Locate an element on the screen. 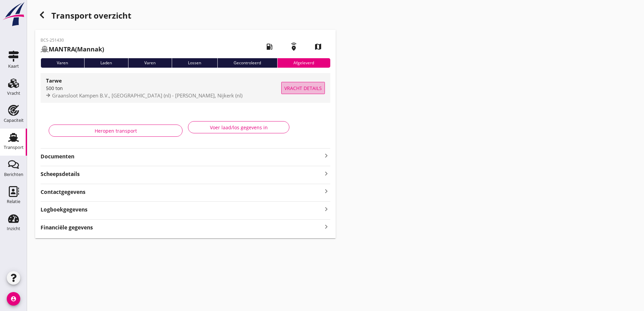  div: Heropen transport is located at coordinates (116, 130).